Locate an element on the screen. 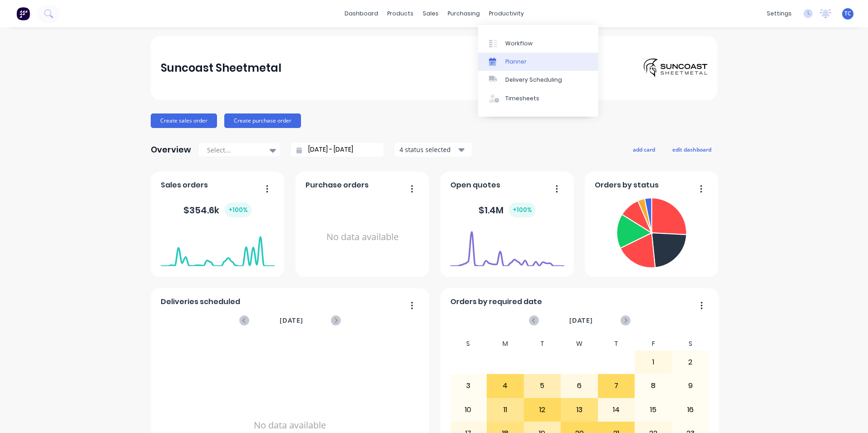  div: No data available is located at coordinates (362, 237).